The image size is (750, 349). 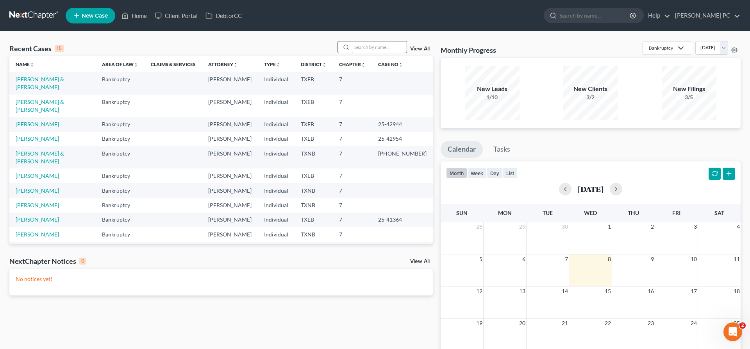 I want to click on a: Home, so click(x=134, y=16).